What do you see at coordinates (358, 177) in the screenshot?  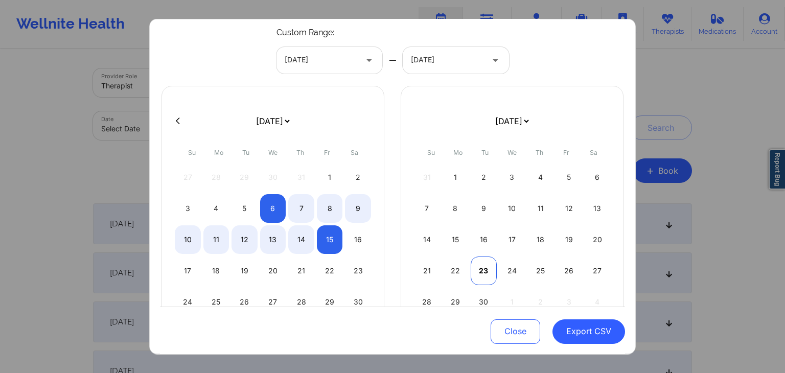 I see `div: Sat Aug 02 2025` at bounding box center [358, 177].